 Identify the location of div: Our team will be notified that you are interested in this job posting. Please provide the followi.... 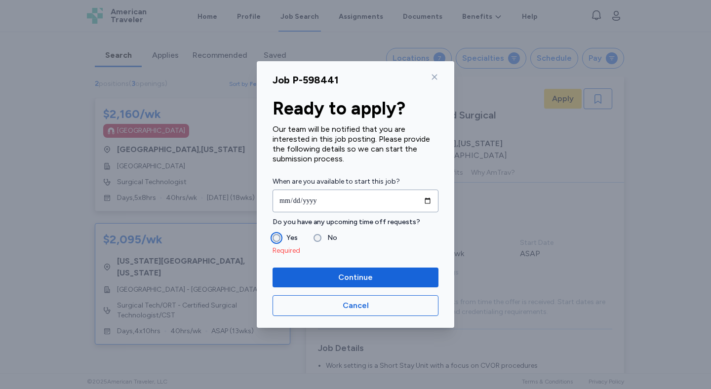
(356, 144).